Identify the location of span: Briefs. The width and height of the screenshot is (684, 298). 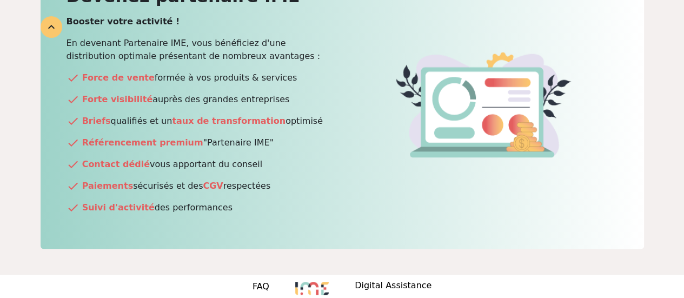
(96, 121).